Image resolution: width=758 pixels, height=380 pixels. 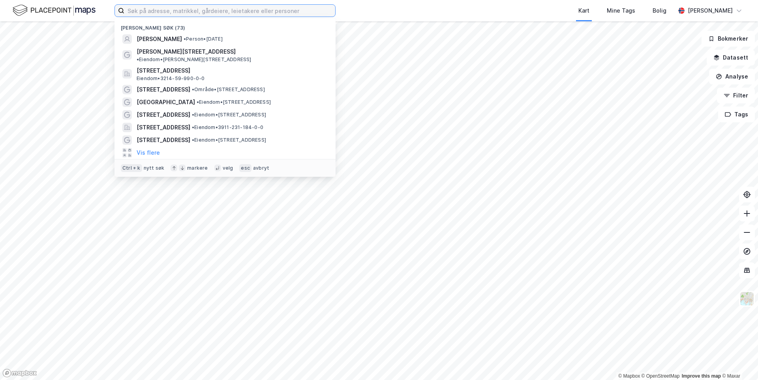 What do you see at coordinates (738, 361) in the screenshot?
I see `div: Kontrollprogram for chat` at bounding box center [738, 361].